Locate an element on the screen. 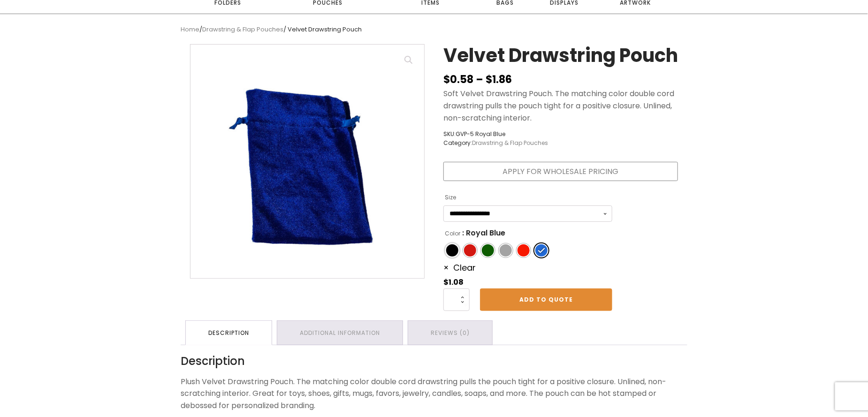  h1: Velvet Drawstring Pouch is located at coordinates (561, 58).